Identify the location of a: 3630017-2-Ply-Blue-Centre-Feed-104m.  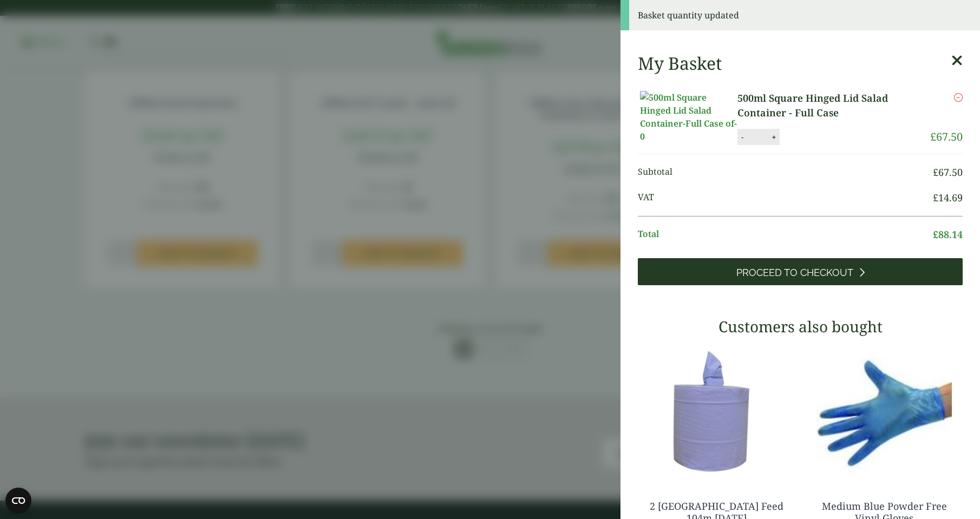
(716, 411).